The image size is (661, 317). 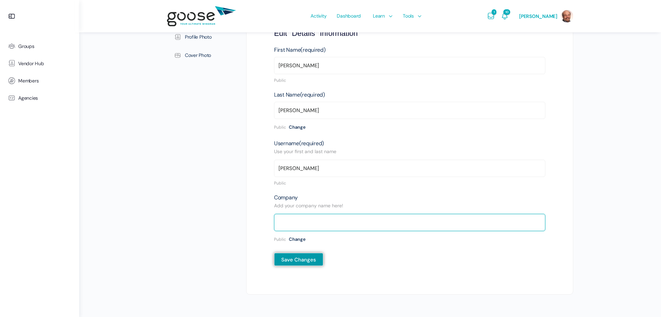 What do you see at coordinates (300, 50) in the screenshot?
I see `legend: First Name` at bounding box center [300, 50].